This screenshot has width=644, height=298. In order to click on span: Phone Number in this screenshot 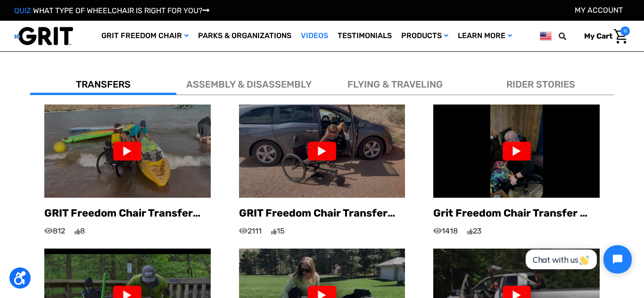, I will do `click(164, 43)`.